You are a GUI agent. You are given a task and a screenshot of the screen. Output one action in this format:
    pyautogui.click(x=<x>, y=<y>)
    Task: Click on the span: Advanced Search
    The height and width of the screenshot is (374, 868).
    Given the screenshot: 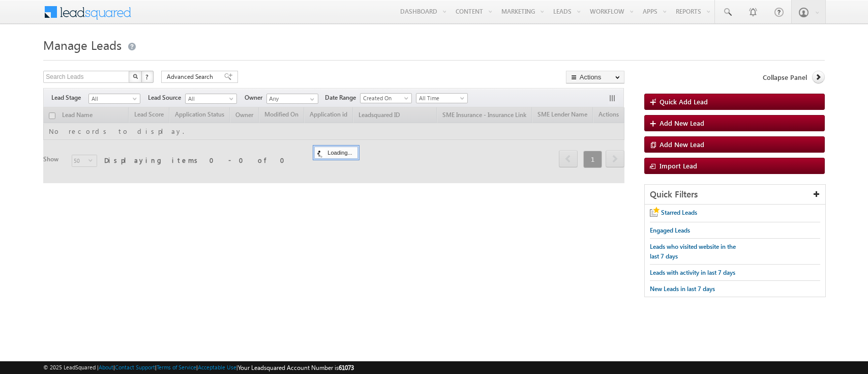 What is the action you would take?
    pyautogui.click(x=191, y=77)
    